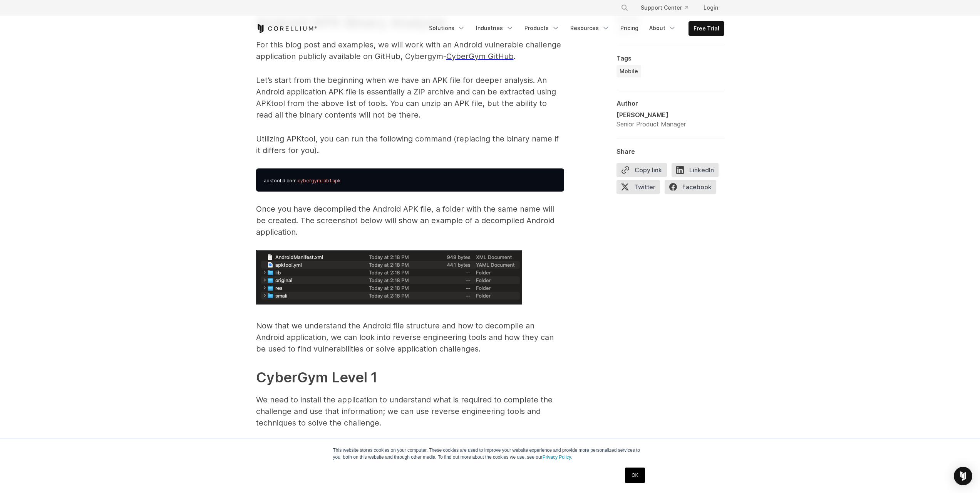  I want to click on span: Twitter, so click(638, 187).